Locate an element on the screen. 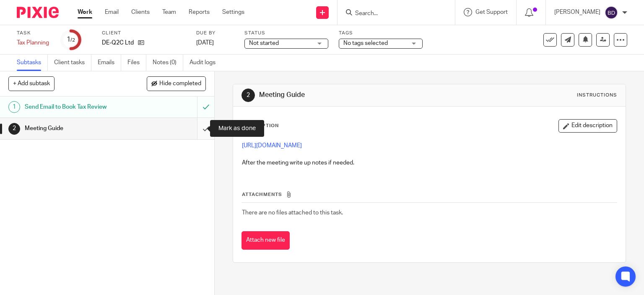 This screenshot has width=644, height=295. a: Clients is located at coordinates (141, 12).